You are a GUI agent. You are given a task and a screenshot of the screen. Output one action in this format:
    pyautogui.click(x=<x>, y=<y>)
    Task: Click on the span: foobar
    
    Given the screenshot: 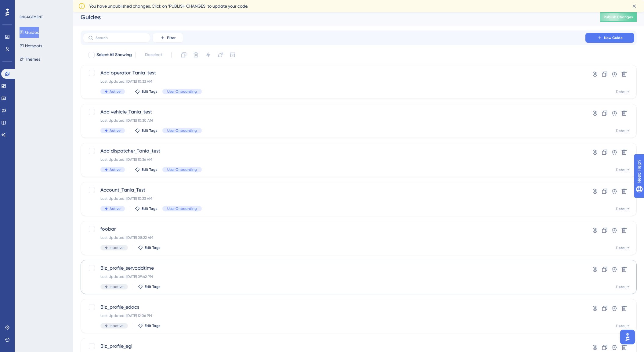 What is the action you would take?
    pyautogui.click(x=334, y=229)
    